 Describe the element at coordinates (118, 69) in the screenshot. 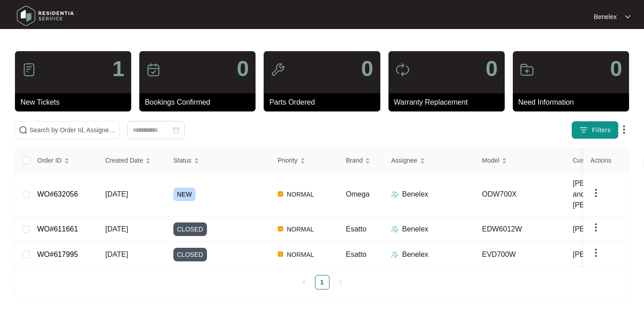

I see `p: 1` at that location.